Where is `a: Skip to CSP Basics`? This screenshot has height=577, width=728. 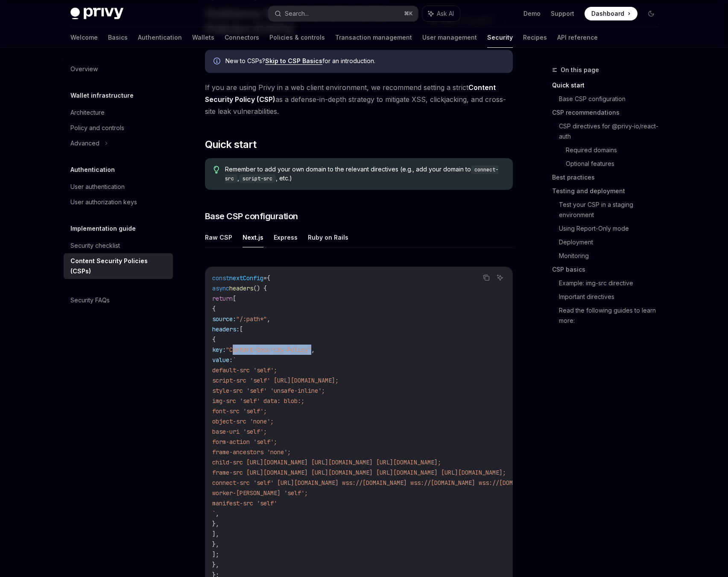
a: Skip to CSP Basics is located at coordinates (293, 61).